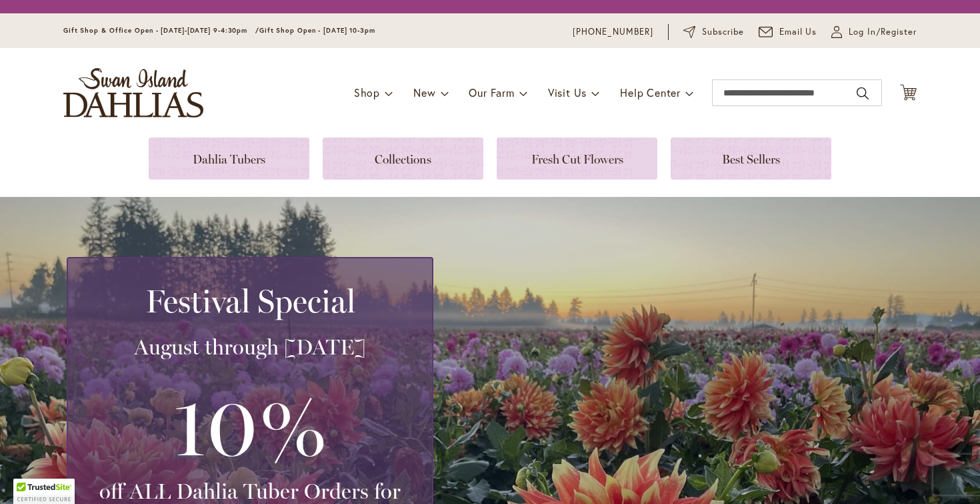 The height and width of the screenshot is (504, 980). Describe the element at coordinates (366, 92) in the screenshot. I see `span: Shop` at that location.